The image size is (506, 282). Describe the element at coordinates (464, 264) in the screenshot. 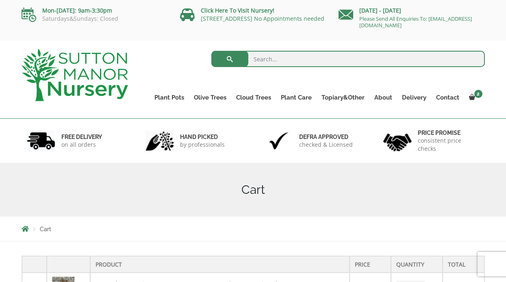

I see `th: Total` at that location.